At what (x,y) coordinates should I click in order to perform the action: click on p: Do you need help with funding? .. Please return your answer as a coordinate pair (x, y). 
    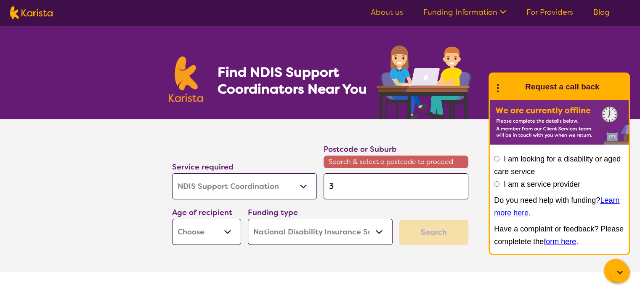
    Looking at the image, I should click on (560, 206).